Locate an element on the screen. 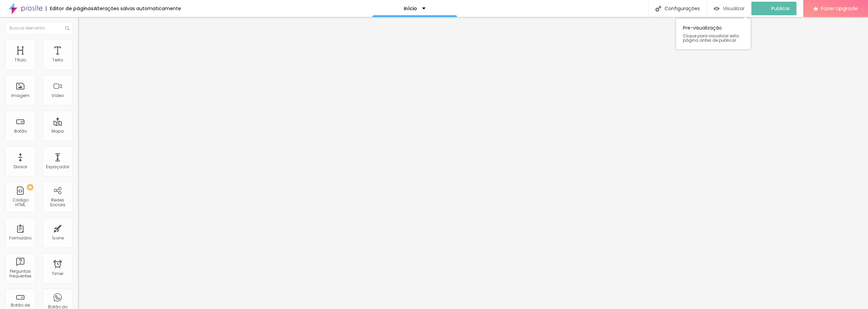  div: Formulário is located at coordinates (21, 239).